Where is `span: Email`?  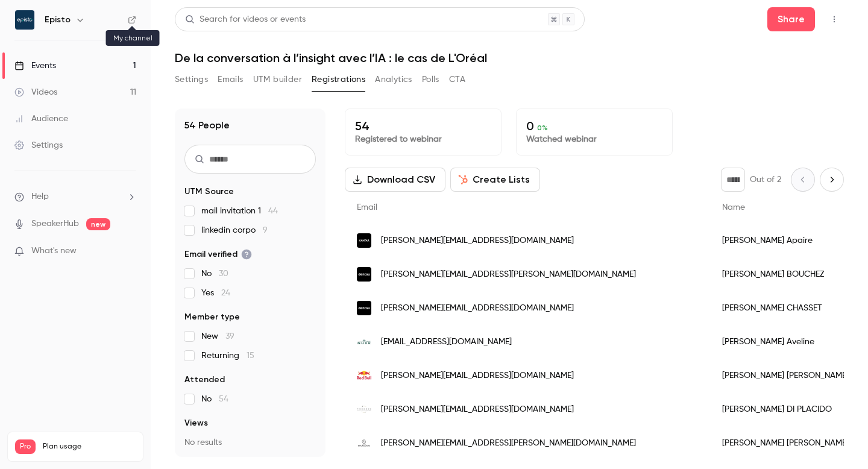 span: Email is located at coordinates (367, 207).